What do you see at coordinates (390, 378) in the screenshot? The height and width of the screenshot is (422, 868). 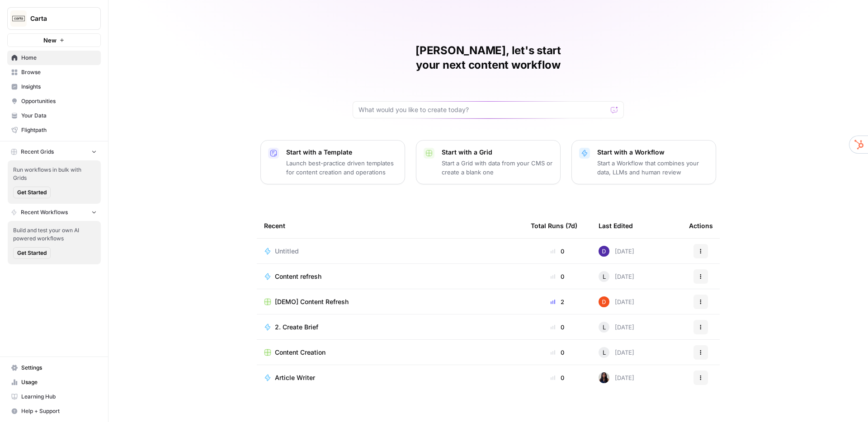 I see `a: Article Writer` at bounding box center [390, 378].